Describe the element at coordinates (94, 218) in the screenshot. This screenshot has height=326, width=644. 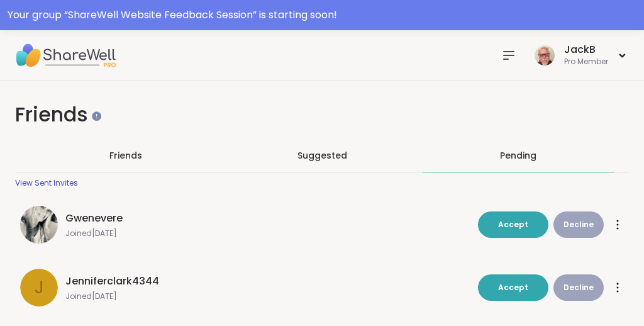
I see `span: Gwenevere` at that location.